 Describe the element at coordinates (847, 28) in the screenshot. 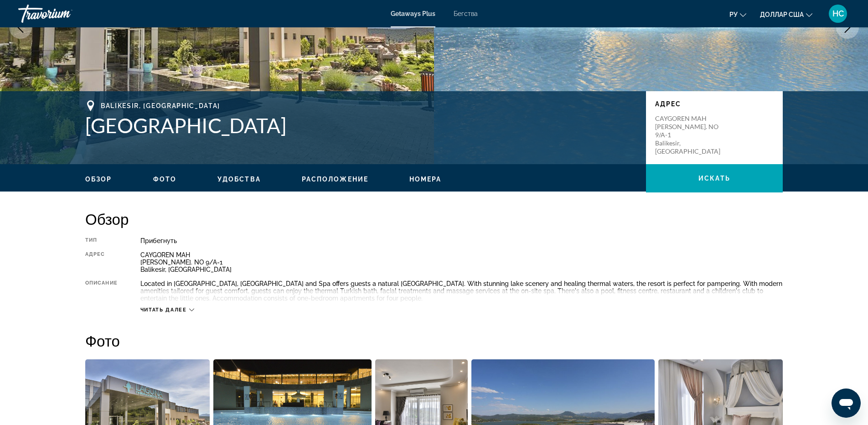

I see `button: Next image` at that location.